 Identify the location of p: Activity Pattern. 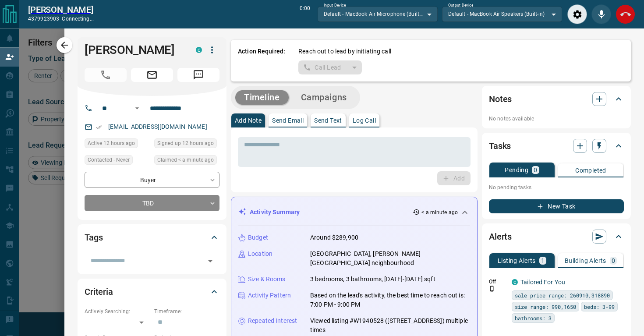
(269, 295).